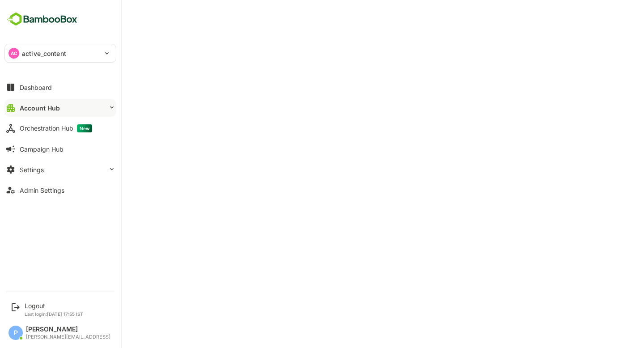  Describe the element at coordinates (14, 53) in the screenshot. I see `div: AC` at that location.